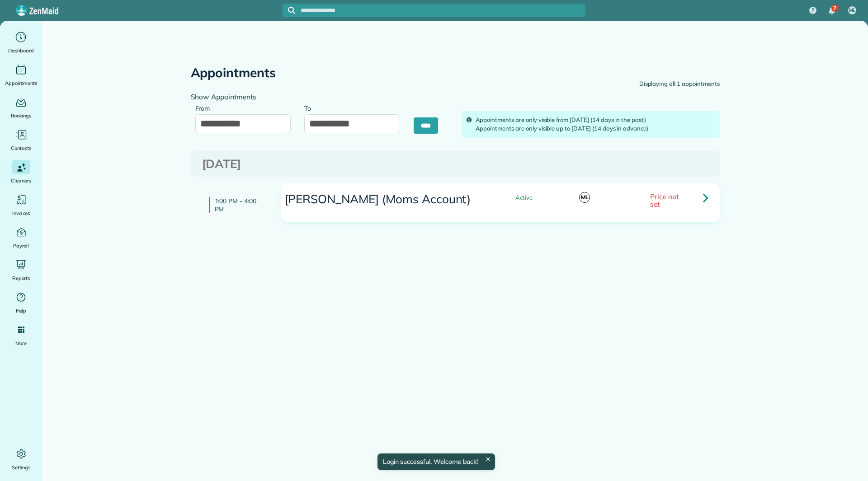 Image resolution: width=868 pixels, height=481 pixels. I want to click on span: Contacts, so click(21, 148).